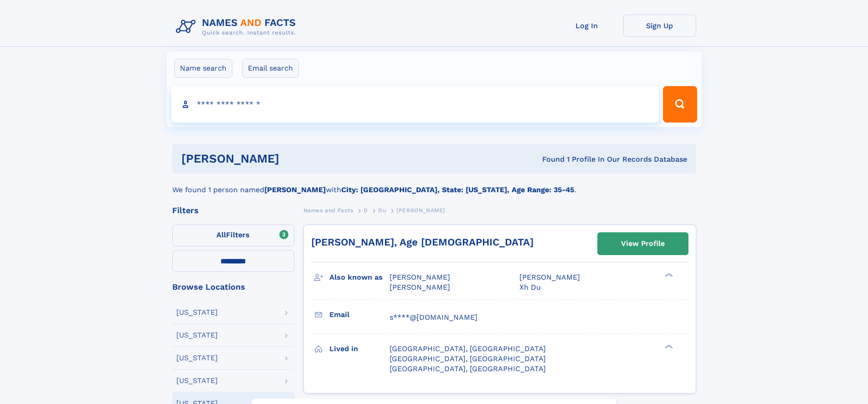 The width and height of the screenshot is (868, 404). I want to click on span: Du, so click(382, 210).